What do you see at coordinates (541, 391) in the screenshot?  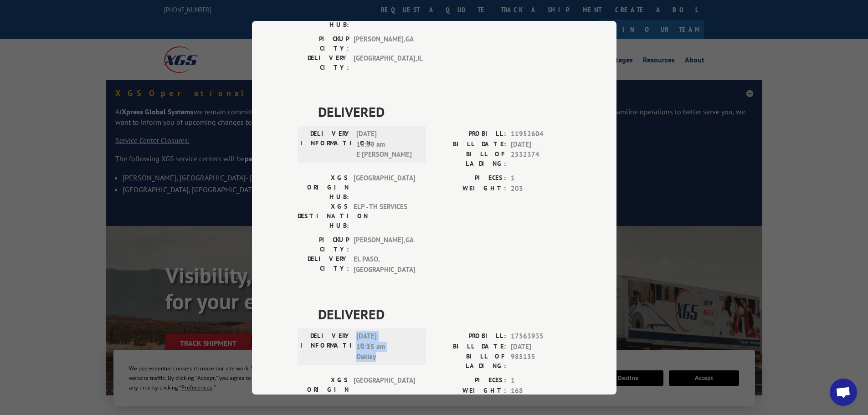 I see `span: 168` at bounding box center [541, 391].